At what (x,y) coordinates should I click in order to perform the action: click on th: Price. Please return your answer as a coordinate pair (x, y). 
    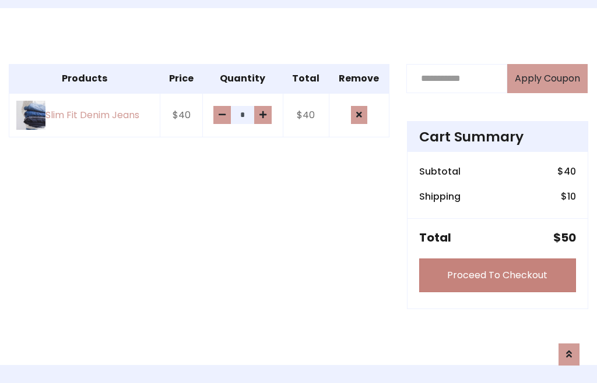
    Looking at the image, I should click on (181, 79).